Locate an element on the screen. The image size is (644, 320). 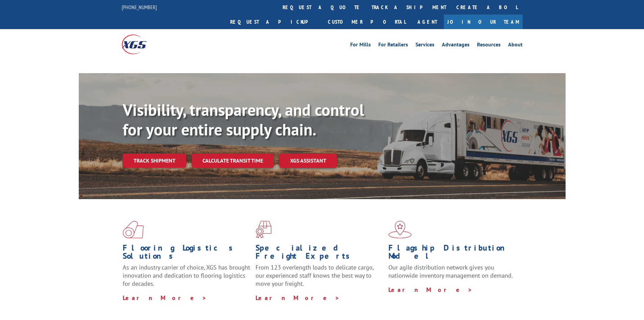
a: Services is located at coordinates (425, 46).